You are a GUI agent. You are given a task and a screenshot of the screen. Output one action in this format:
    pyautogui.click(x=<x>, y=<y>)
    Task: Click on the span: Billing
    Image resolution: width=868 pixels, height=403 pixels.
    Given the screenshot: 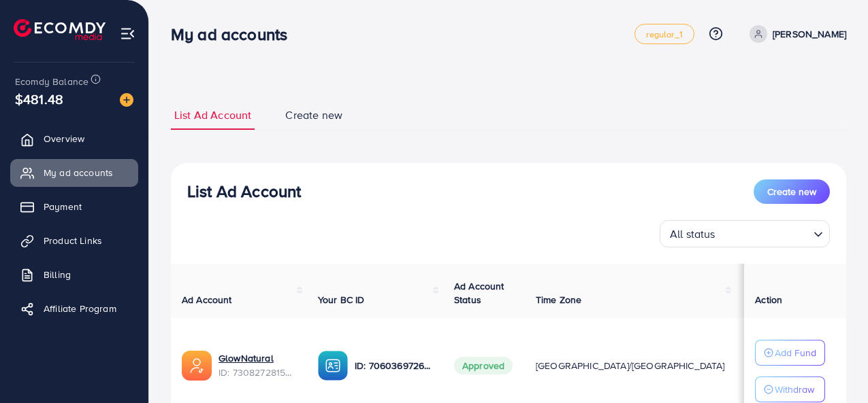 What is the action you would take?
    pyautogui.click(x=57, y=275)
    